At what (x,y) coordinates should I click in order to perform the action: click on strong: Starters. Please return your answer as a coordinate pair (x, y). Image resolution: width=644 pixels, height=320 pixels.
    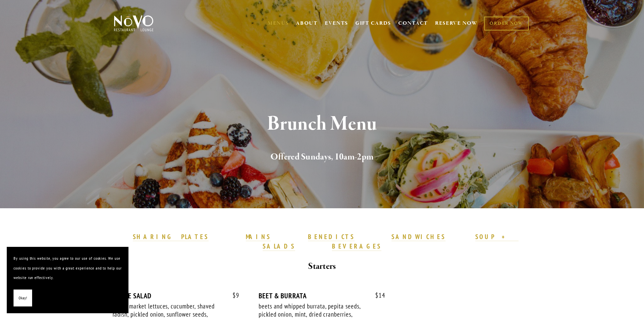
    Looking at the image, I should click on (322, 266).